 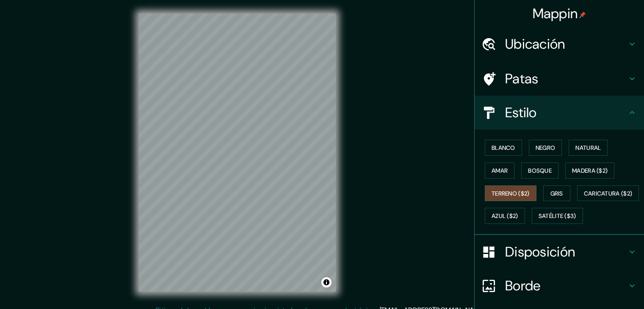 I want to click on font: Terreno ($2), so click(x=510, y=194).